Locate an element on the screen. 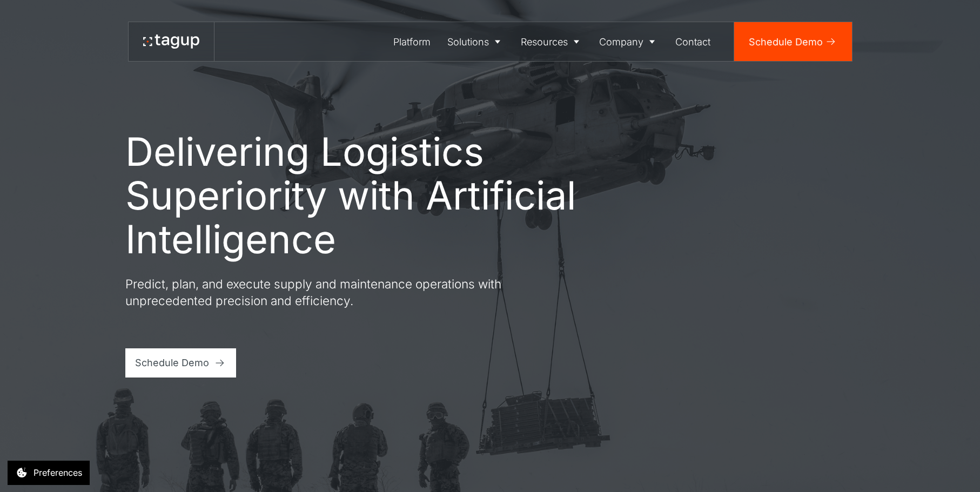 This screenshot has height=492, width=980. a: Resources is located at coordinates (551, 41).